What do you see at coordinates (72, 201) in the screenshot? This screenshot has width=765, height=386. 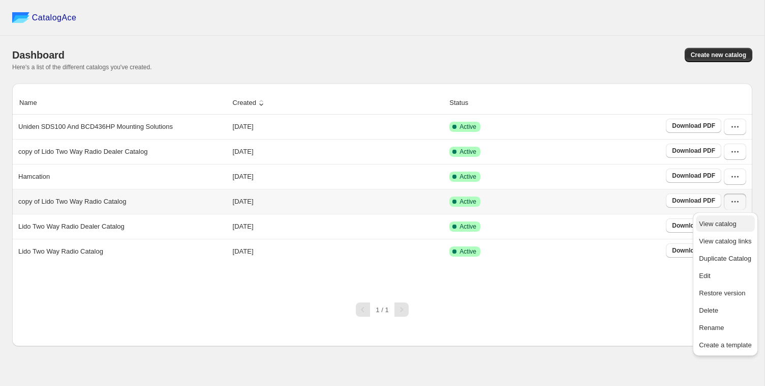 I see `p: copy of Lido Two Way Radio Catalog` at bounding box center [72, 201].